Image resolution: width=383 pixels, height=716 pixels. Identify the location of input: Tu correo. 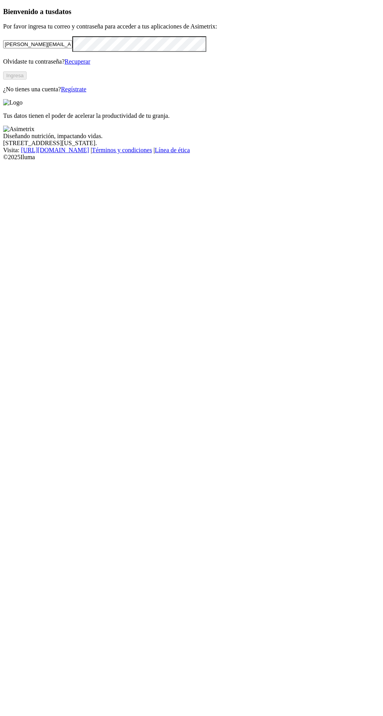
(37, 44).